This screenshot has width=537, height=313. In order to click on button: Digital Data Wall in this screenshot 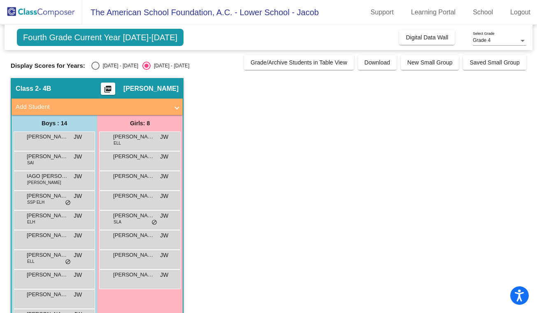, I will do `click(426, 37)`.